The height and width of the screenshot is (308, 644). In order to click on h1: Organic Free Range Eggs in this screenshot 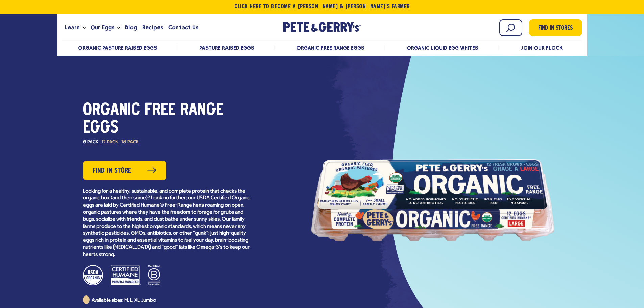, I will do `click(167, 119)`.